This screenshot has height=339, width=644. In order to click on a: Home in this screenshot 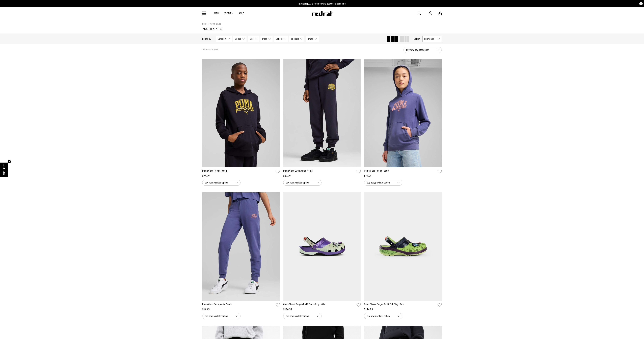, I will do `click(205, 24)`.